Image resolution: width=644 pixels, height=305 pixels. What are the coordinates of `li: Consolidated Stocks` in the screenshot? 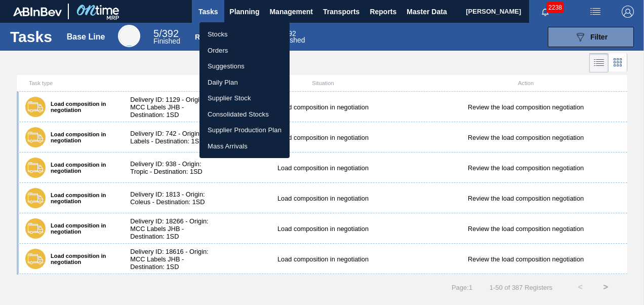 It's located at (244, 114).